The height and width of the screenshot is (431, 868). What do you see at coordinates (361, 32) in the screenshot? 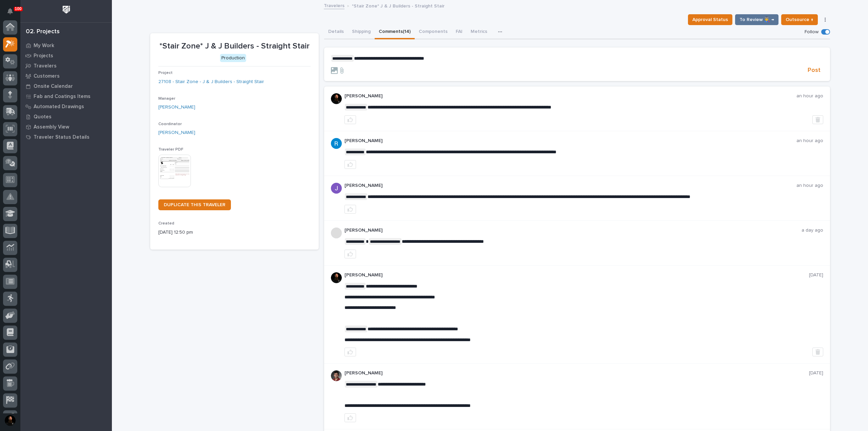
I see `button: Shipping` at bounding box center [361, 32].